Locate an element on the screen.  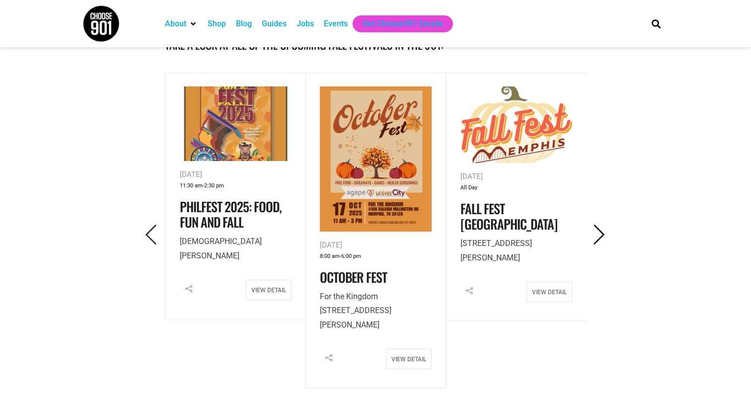
a: Events is located at coordinates (336, 24).